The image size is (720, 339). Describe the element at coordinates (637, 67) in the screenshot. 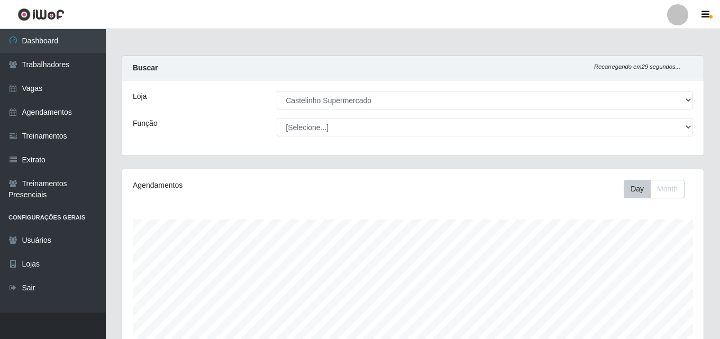

I see `i: Recarregando em 29 segundos...` at that location.